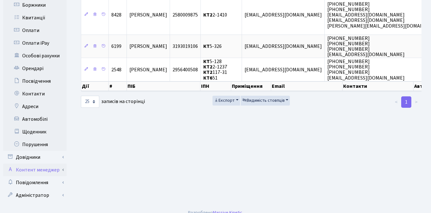  What do you see at coordinates (35, 195) in the screenshot?
I see `a: Адміністратор` at bounding box center [35, 195].